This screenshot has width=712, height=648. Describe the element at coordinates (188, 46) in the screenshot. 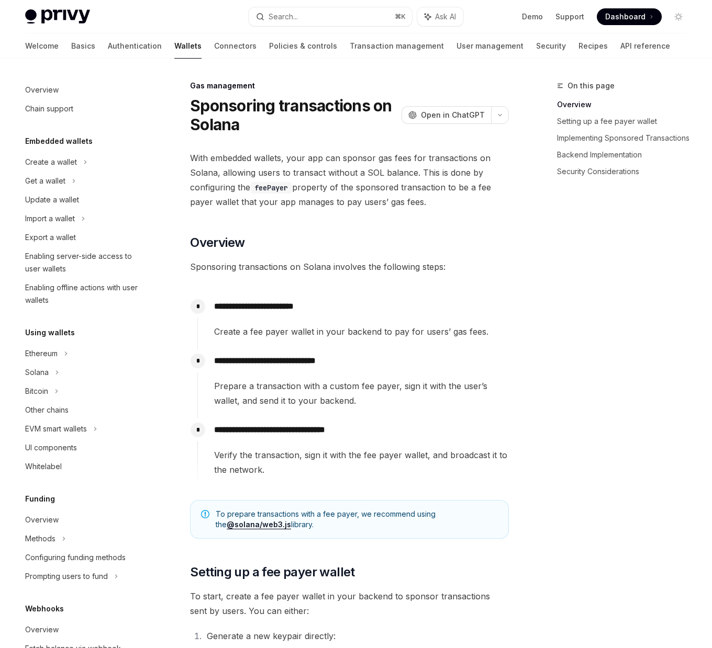

I see `a: Wallets` at that location.